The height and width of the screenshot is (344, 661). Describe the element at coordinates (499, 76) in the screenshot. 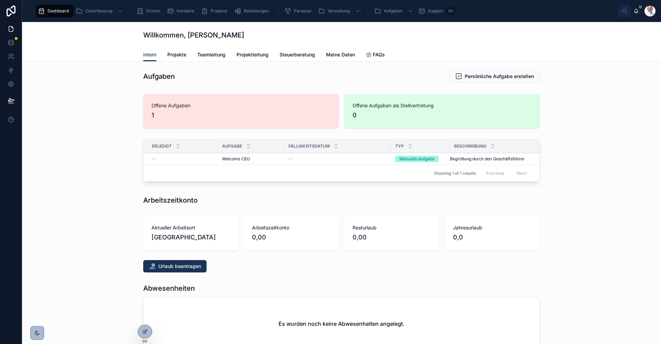

I see `span: Persönliche Aufgabe erstellen` at that location.